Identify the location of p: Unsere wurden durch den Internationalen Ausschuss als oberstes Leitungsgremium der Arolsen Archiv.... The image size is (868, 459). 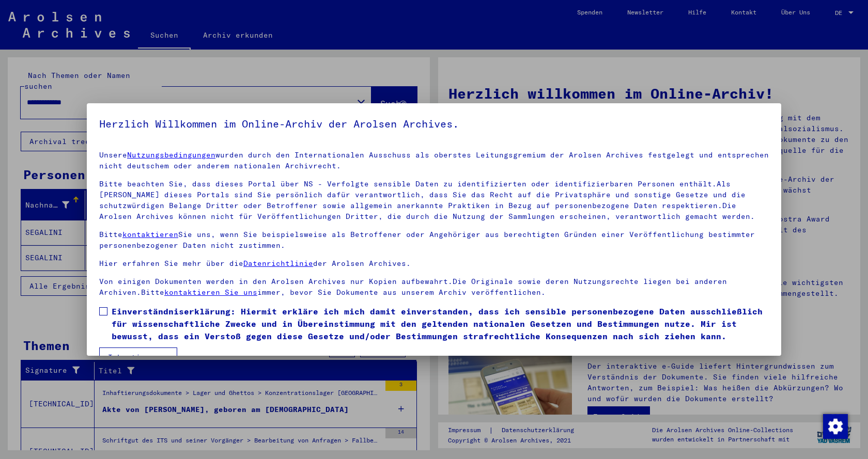
(434, 160).